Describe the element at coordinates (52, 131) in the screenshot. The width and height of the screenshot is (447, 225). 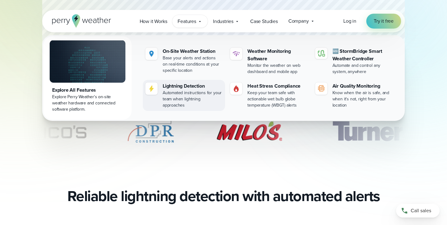
I see `img: Chicos.svg` at that location.